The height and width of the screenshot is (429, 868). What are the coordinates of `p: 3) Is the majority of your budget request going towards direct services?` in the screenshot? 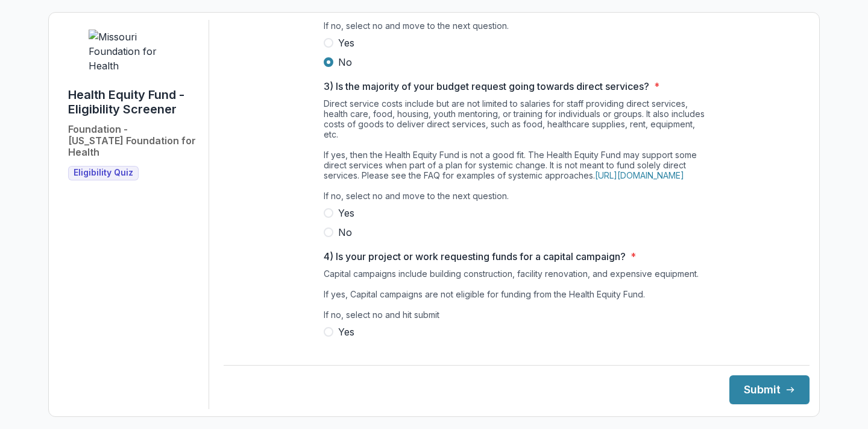 It's located at (487, 86).